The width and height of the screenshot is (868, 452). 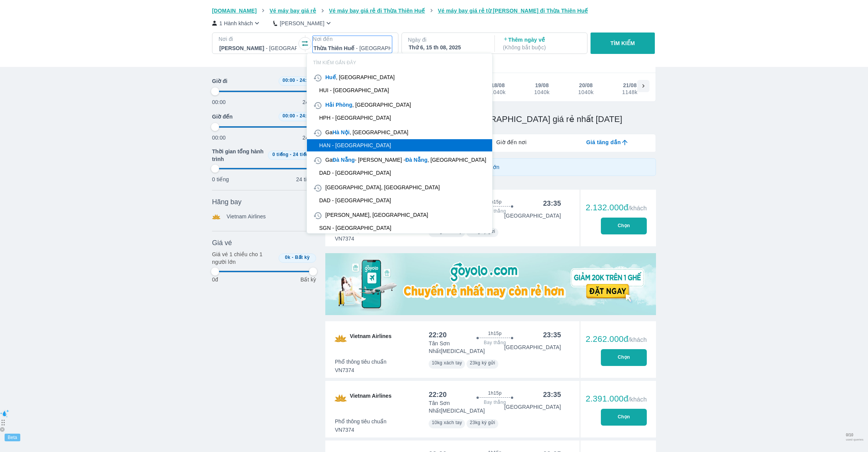 What do you see at coordinates (437, 395) in the screenshot?
I see `div: 22:20` at bounding box center [437, 395].